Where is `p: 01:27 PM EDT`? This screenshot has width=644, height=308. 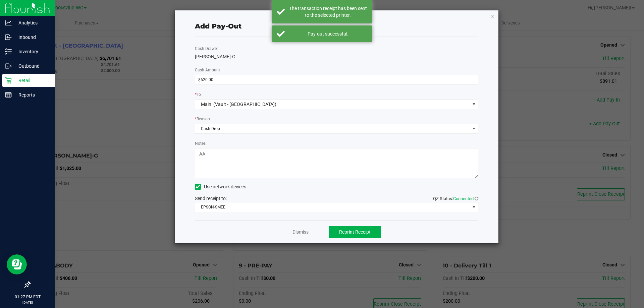 p: 01:27 PM EDT is located at coordinates (27, 297).